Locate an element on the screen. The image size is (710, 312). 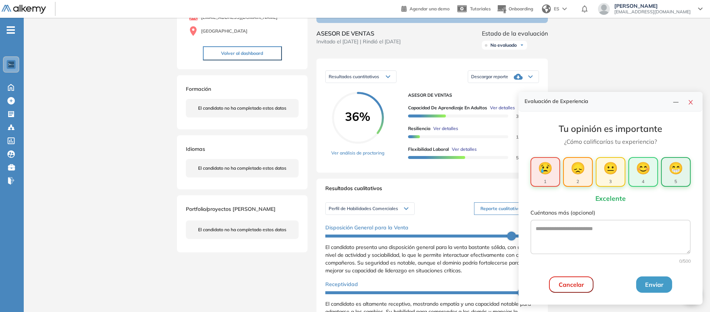
span: close is located at coordinates (691, 102).